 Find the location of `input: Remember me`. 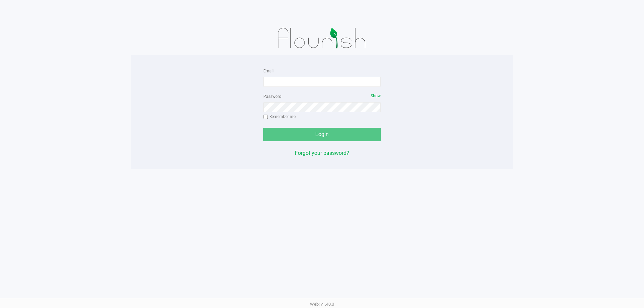

input: Remember me is located at coordinates (266, 117).